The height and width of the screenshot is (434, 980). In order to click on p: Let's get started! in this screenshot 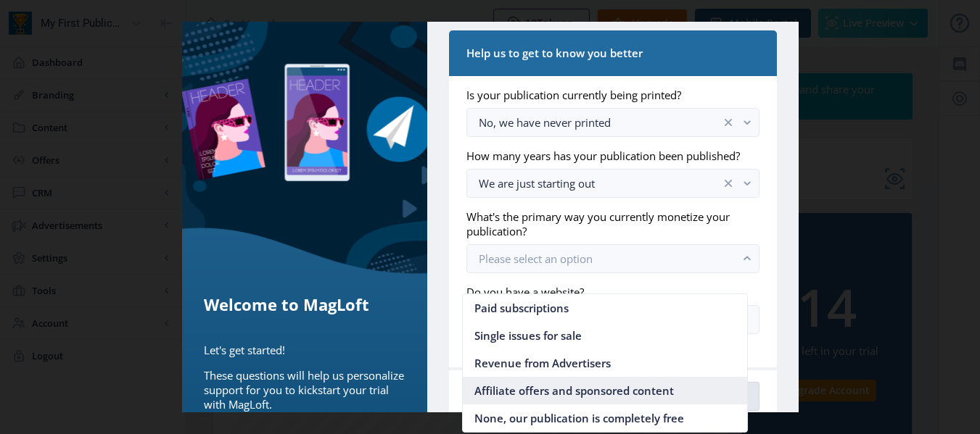, I will do `click(304, 350)`.